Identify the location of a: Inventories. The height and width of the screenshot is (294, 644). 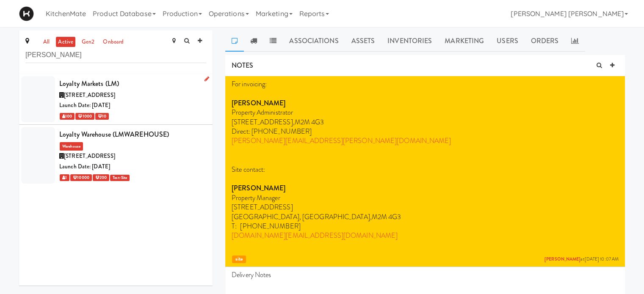
(409, 41).